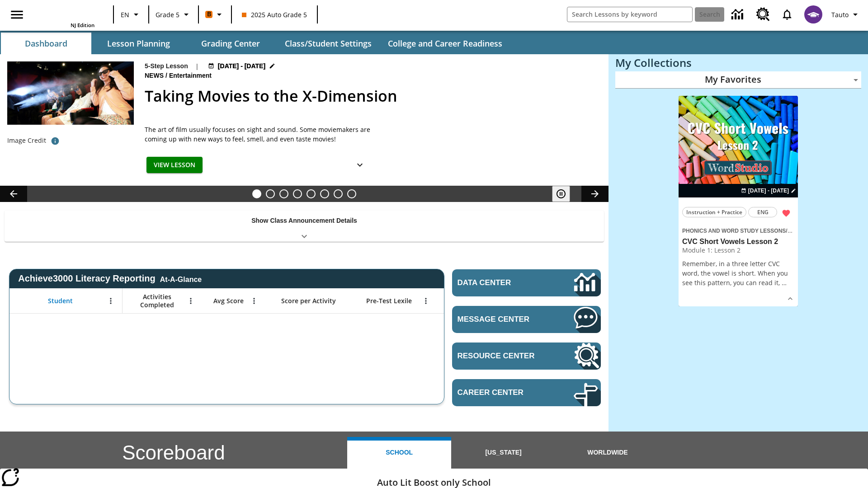  Describe the element at coordinates (526, 392) in the screenshot. I see `a: Career Center` at that location.